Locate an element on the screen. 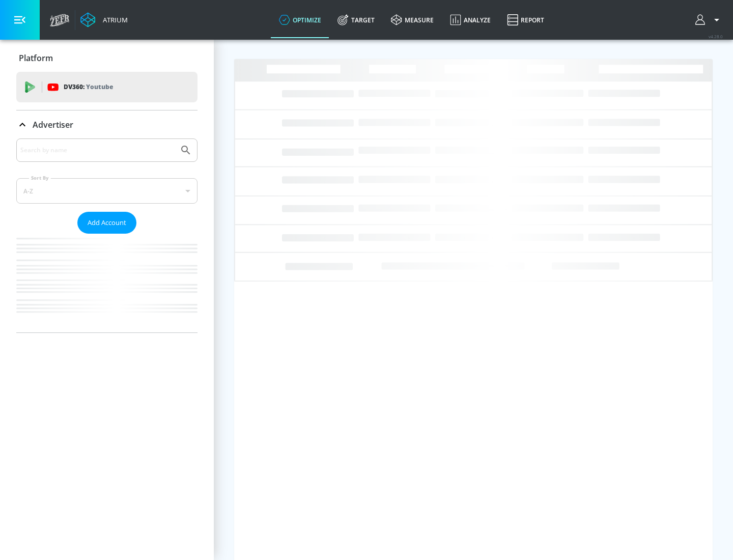 This screenshot has height=560, width=733. div: Platform is located at coordinates (107, 58).